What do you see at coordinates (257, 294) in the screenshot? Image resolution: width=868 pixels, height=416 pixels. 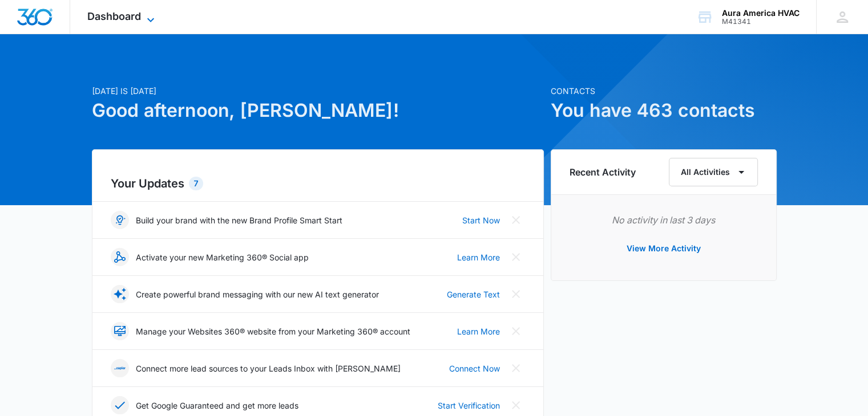 I see `p: Create powerful brand messaging with our new AI text generator` at bounding box center [257, 294].